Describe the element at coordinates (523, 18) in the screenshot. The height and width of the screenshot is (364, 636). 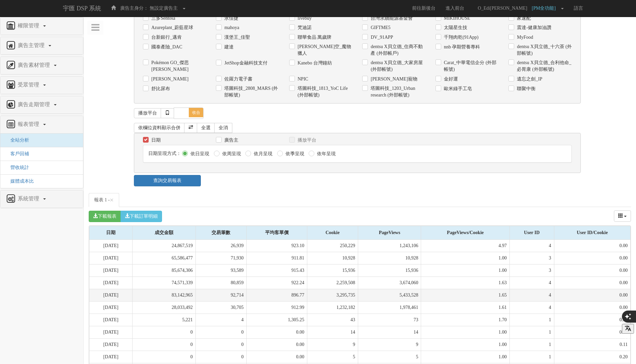
I see `label: 家速配` at that location.